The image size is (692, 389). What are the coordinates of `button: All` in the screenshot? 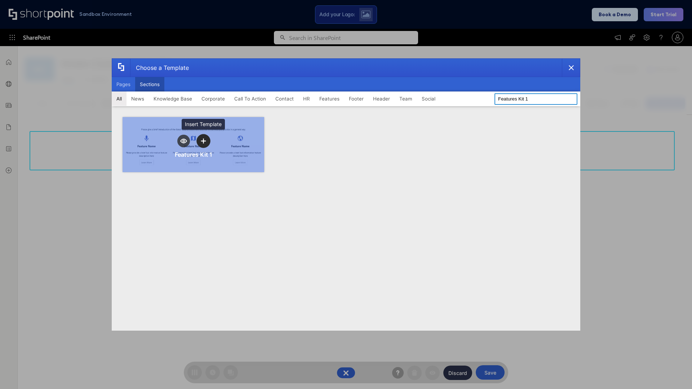 It's located at (119, 99).